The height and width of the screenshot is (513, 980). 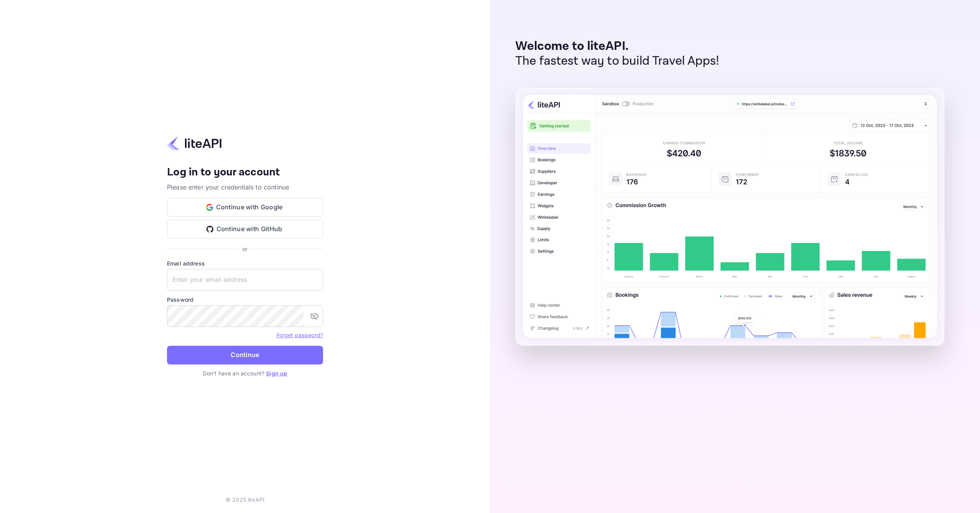 What do you see at coordinates (299, 335) in the screenshot?
I see `a: Forget password?` at bounding box center [299, 335].